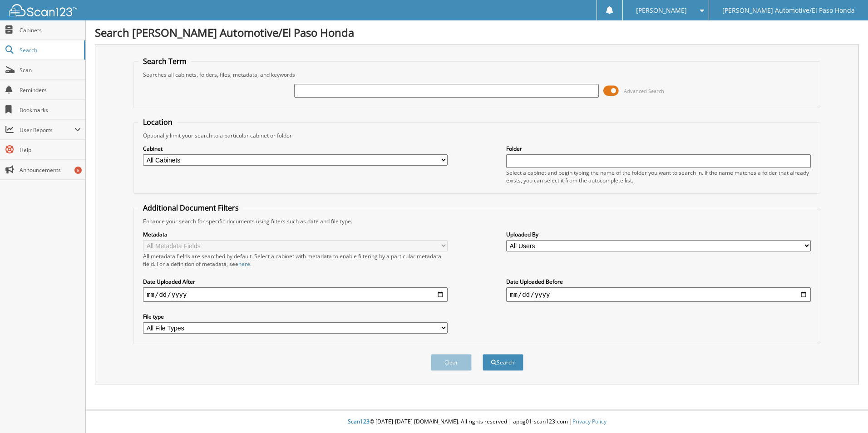 The image size is (868, 433). I want to click on button: Clear, so click(451, 363).